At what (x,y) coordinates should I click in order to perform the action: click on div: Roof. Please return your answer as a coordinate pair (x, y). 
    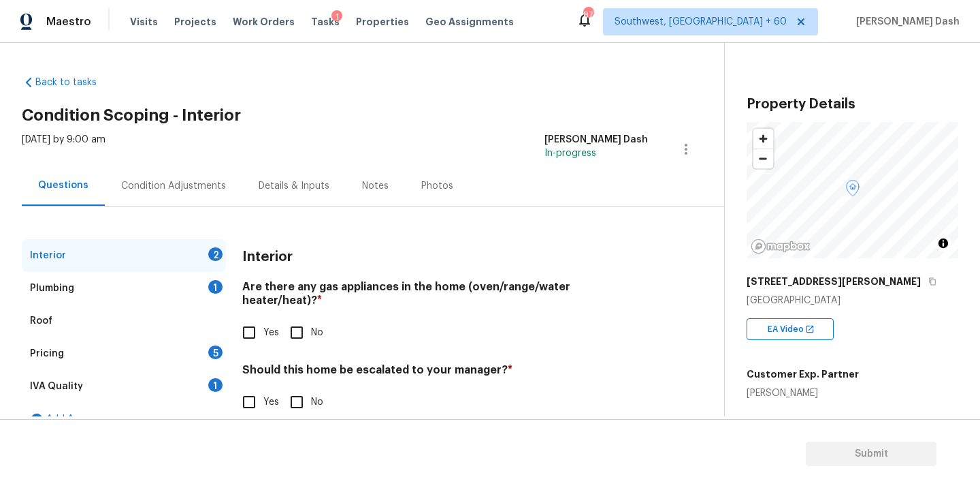
    Looking at the image, I should click on (40, 321).